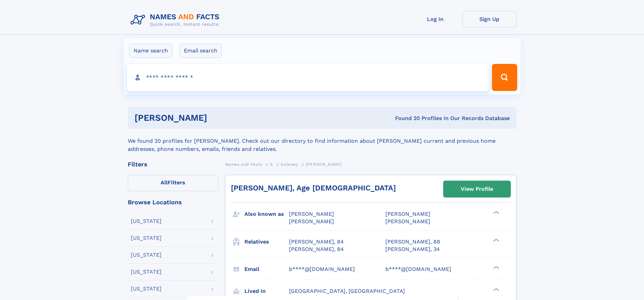 This screenshot has width=644, height=300. Describe the element at coordinates (489, 19) in the screenshot. I see `a: Sign Up` at that location.